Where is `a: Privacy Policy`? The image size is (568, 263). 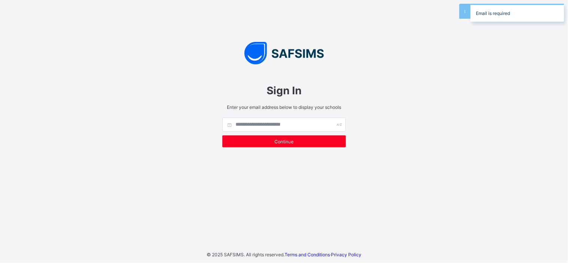
a: Privacy Policy is located at coordinates (346, 255).